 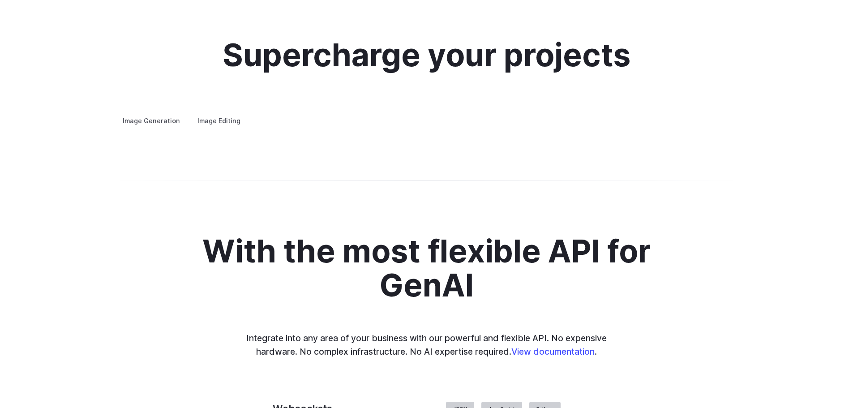 I want to click on h2: With the most flexible API for GenAI, so click(x=427, y=268).